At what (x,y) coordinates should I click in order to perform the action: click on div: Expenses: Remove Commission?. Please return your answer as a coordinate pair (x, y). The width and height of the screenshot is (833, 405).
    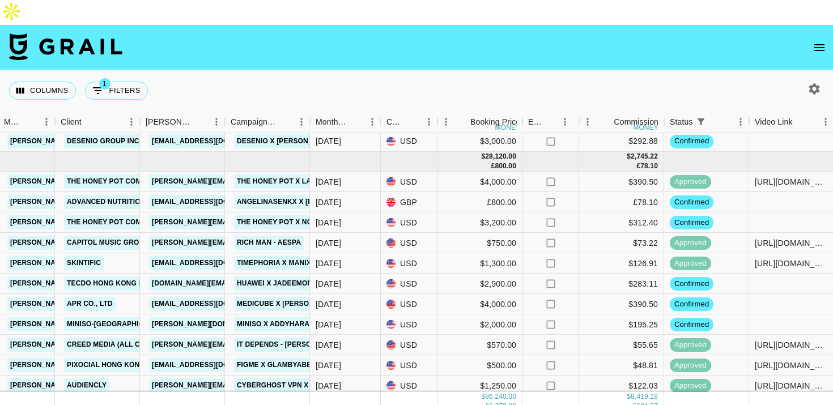
    Looking at the image, I should click on (551, 122).